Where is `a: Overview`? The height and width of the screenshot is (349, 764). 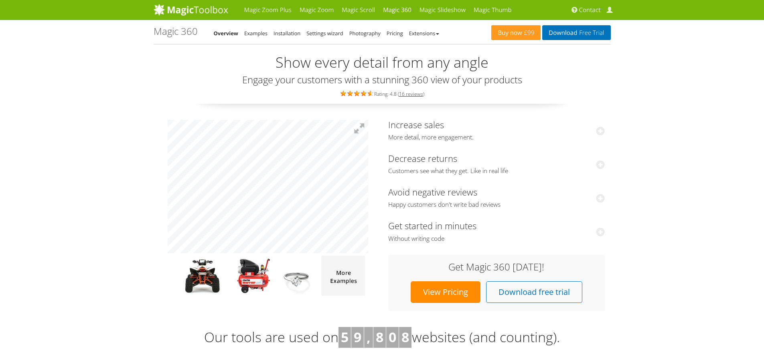
a: Overview is located at coordinates (226, 33).